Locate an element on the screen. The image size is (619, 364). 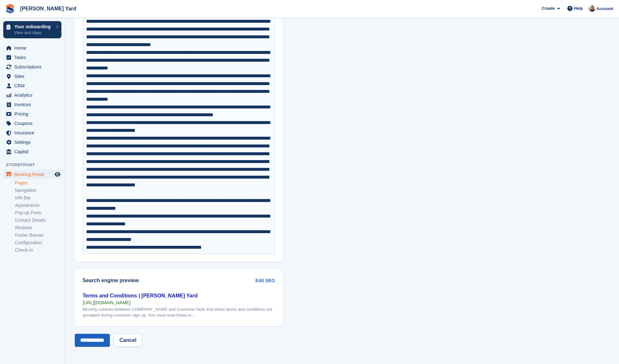
span: Booking Portal is located at coordinates (34, 174).